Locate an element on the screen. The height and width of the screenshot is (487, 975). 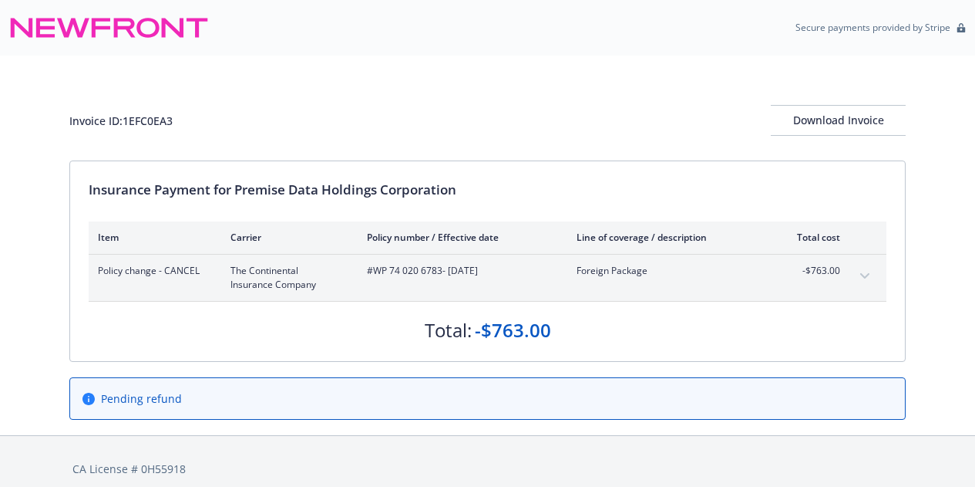
div: Total cost is located at coordinates (811, 237).